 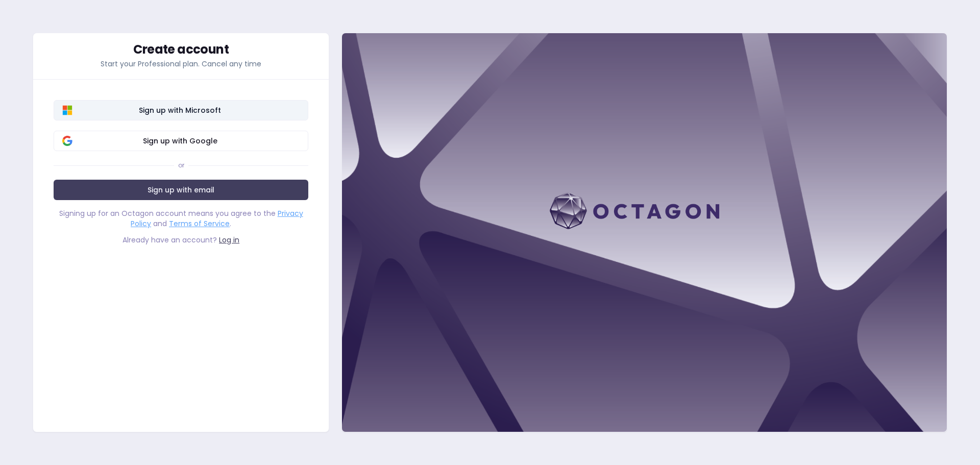 What do you see at coordinates (199, 223) in the screenshot?
I see `a: Terms of Service` at bounding box center [199, 223].